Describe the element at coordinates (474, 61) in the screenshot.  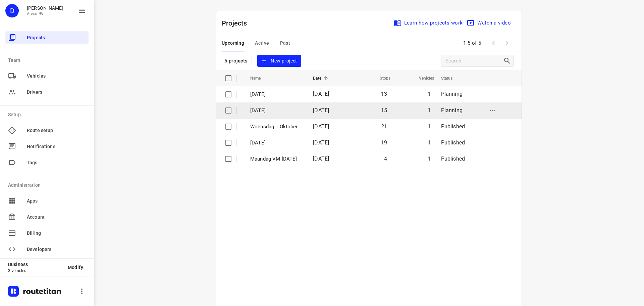
I see `input: Search projects` at that location.